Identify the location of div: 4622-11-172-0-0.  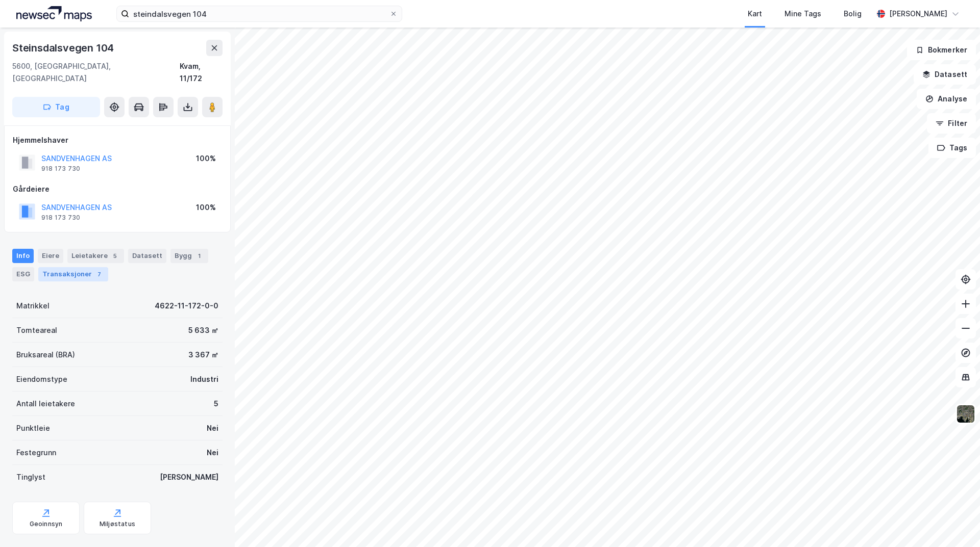
(186, 306).